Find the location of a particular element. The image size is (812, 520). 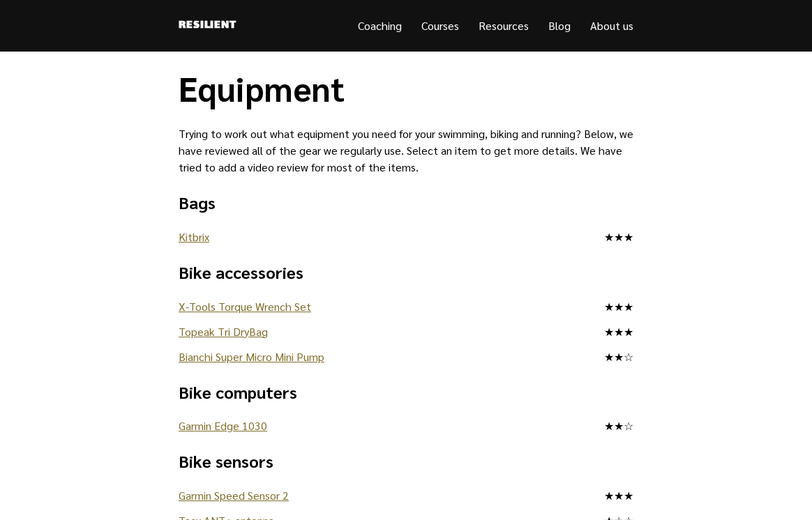

a: Bianchi Super Micro Mini Pump is located at coordinates (251, 356).